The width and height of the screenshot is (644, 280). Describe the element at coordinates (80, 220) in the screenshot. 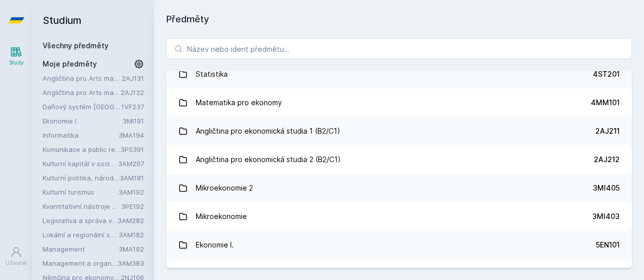

I see `a: Legislativa a správa v oblasti kultury a památkové péče` at that location.